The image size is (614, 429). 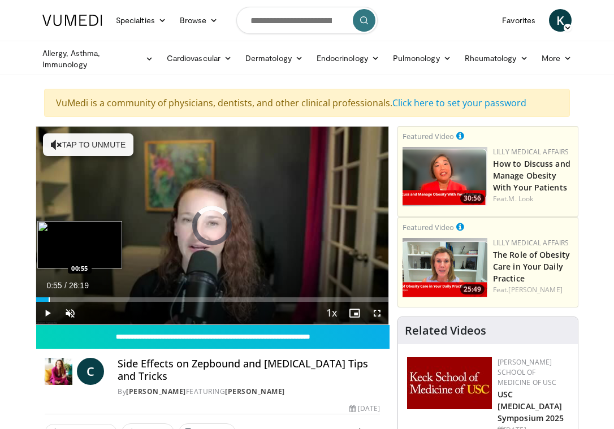 What do you see at coordinates (449, 383) in the screenshot?
I see `img: 7b941f1f-d101-407a-8bfa-07bd47db01ba.png.150x105_q85_autocrop_double_scale_upscale_version-0.2.jpg` at bounding box center [449, 383].